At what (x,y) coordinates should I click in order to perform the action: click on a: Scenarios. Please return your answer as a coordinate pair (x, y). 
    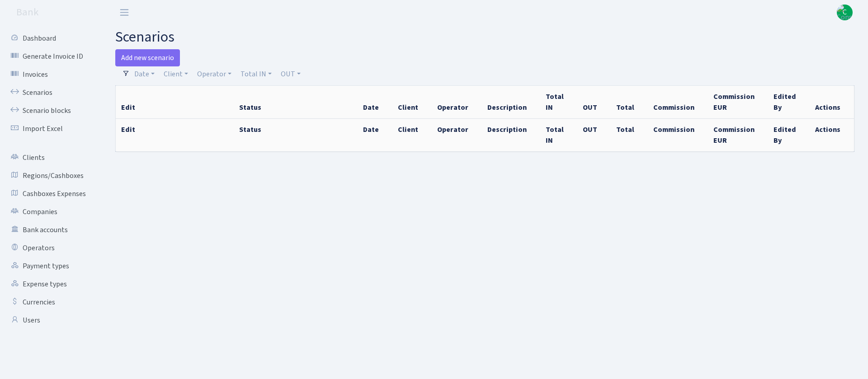
    Looking at the image, I should click on (50, 93).